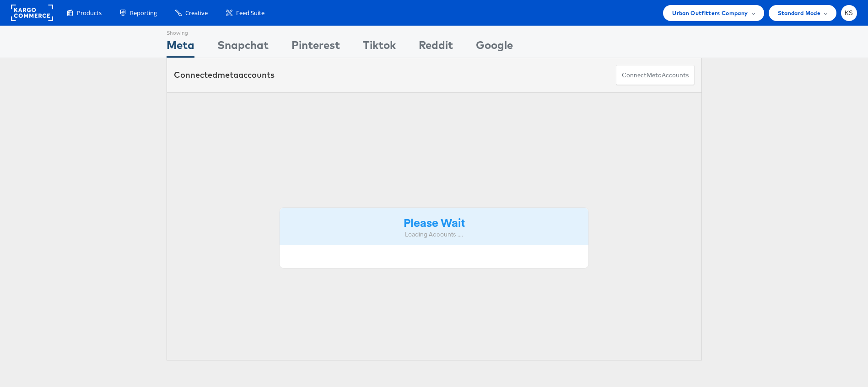 The height and width of the screenshot is (387, 868). What do you see at coordinates (316, 47) in the screenshot?
I see `div: Pinterest` at bounding box center [316, 47].